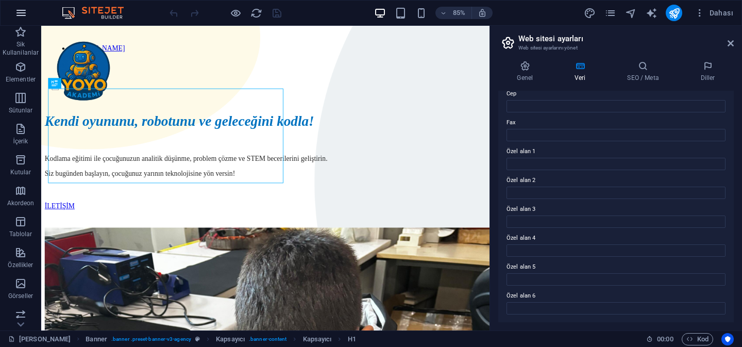 The height and width of the screenshot is (347, 742). Describe the element at coordinates (21, 296) in the screenshot. I see `p: Görseller` at that location.